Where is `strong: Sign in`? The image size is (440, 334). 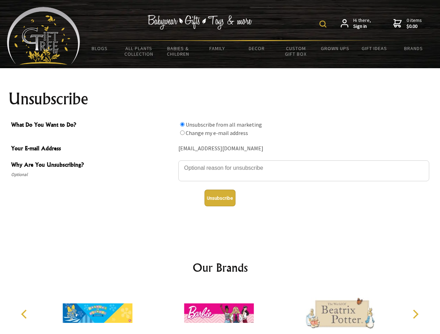
strong: Sign in is located at coordinates (362, 26).